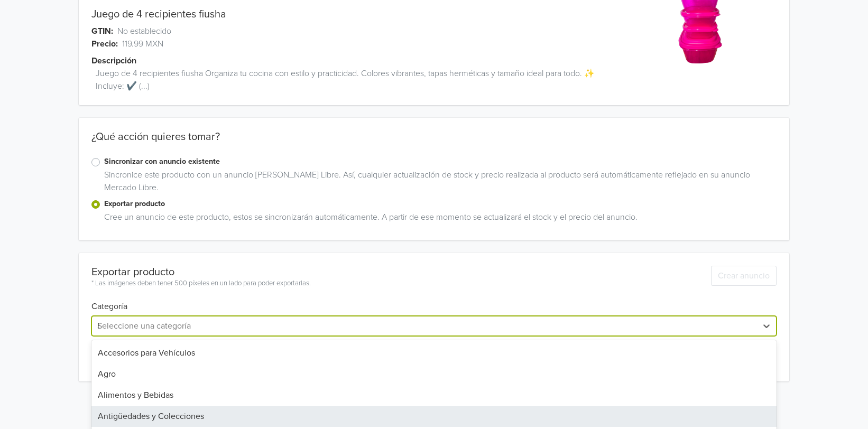 The width and height of the screenshot is (868, 429). What do you see at coordinates (143, 44) in the screenshot?
I see `span: 119.99 MXN` at bounding box center [143, 44].